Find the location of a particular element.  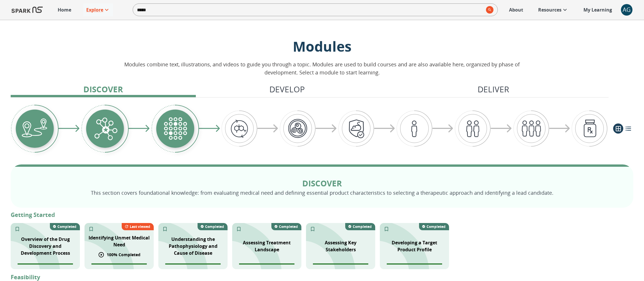

p: Deliver is located at coordinates (493, 89).